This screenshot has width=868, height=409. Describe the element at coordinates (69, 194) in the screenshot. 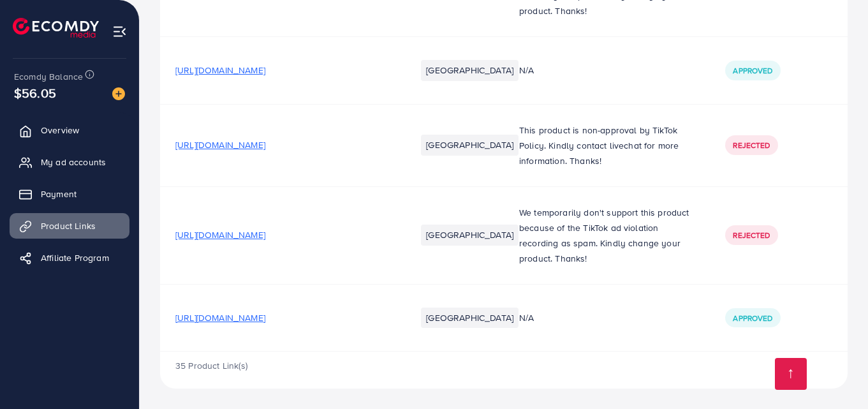

I see `a: Payment` at that location.